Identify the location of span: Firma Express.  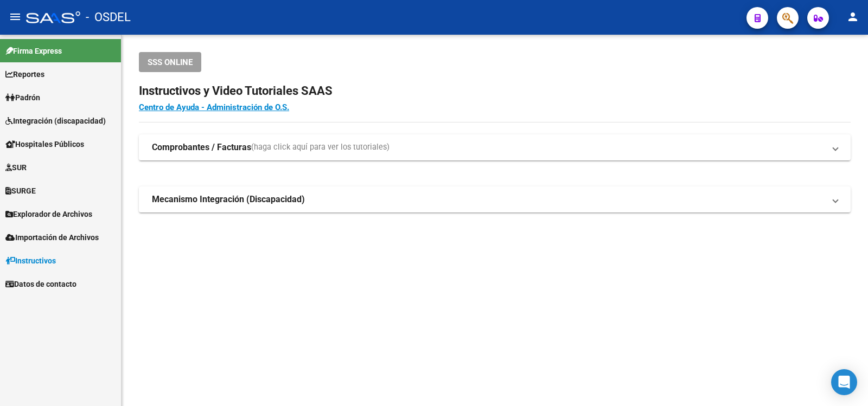
(34, 51).